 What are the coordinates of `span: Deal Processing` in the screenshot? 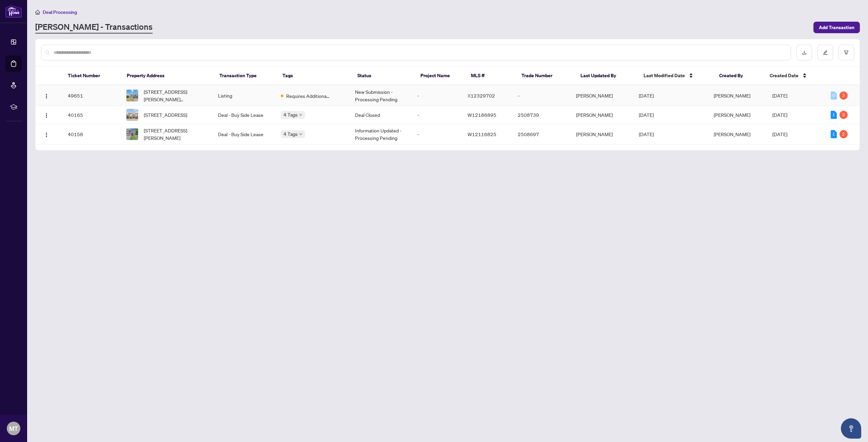 It's located at (59, 12).